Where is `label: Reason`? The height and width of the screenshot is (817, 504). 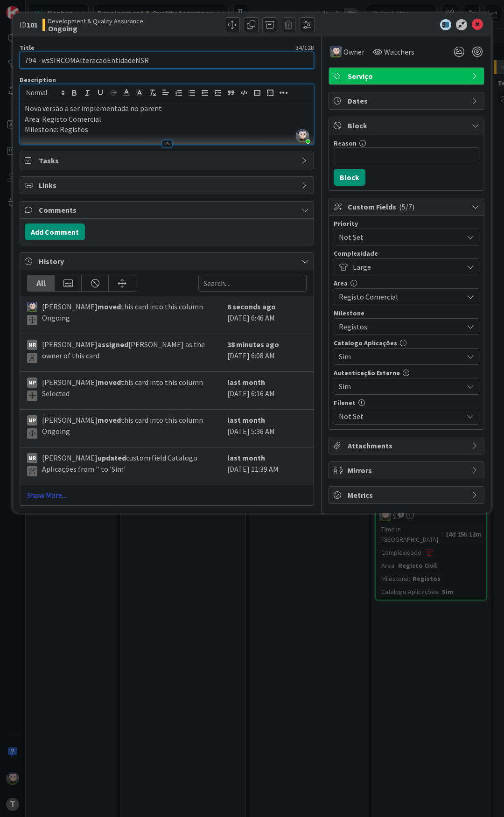
label: Reason is located at coordinates (345, 143).